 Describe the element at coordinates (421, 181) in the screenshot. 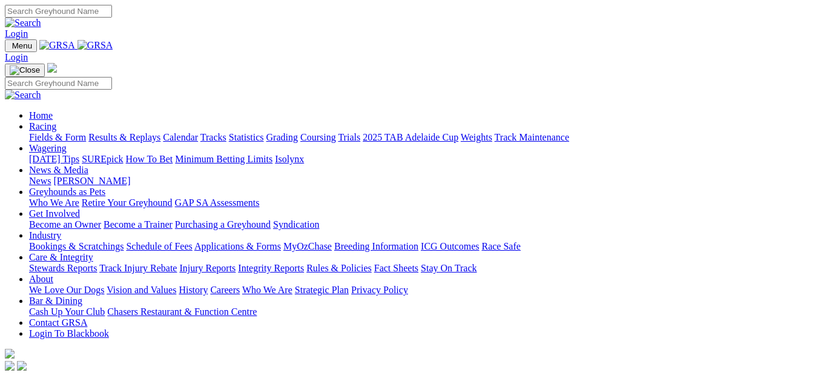

I see `div: News & Media` at that location.